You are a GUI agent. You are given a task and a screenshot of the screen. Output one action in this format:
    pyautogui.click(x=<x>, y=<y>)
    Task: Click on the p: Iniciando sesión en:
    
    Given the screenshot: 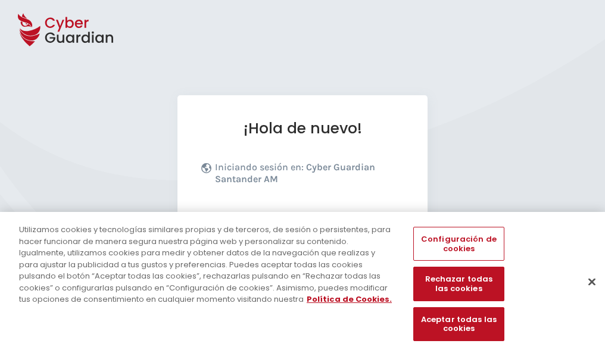 What is the action you would take?
    pyautogui.click(x=308, y=176)
    